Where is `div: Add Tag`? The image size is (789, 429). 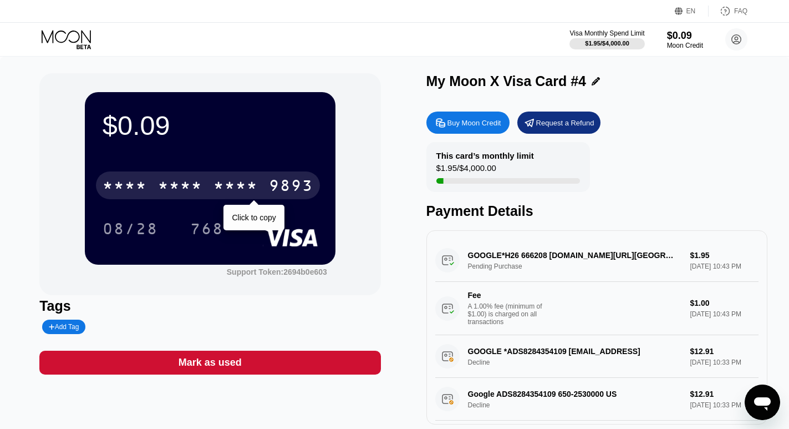 div: Add Tag is located at coordinates (64, 327).